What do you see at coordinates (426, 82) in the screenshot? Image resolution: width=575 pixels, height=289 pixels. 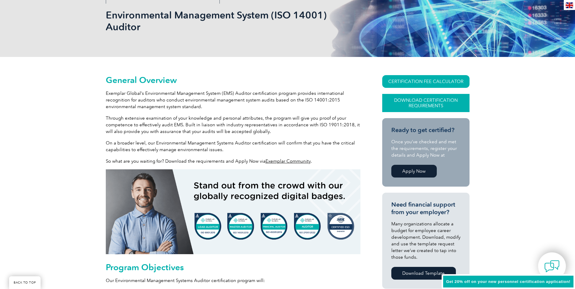 I see `a: CERTIFICATION FEE CALCULATOR` at bounding box center [426, 82].